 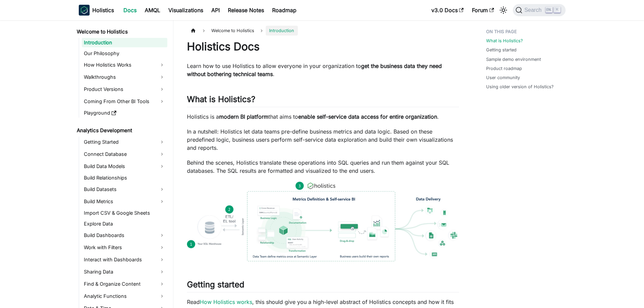 I want to click on a: Build Datasets, so click(x=125, y=189).